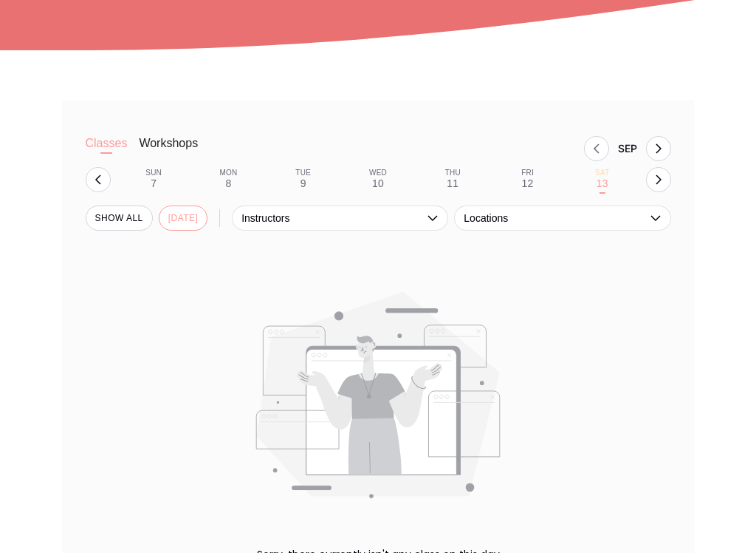 This screenshot has height=553, width=756. I want to click on button: Previous month, Aug, so click(597, 148).